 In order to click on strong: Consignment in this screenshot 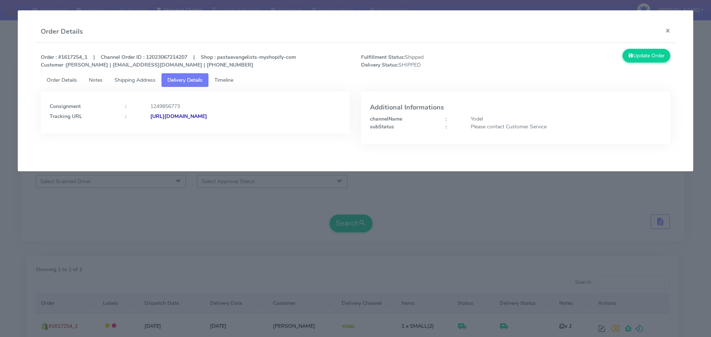, I will do `click(65, 106)`.